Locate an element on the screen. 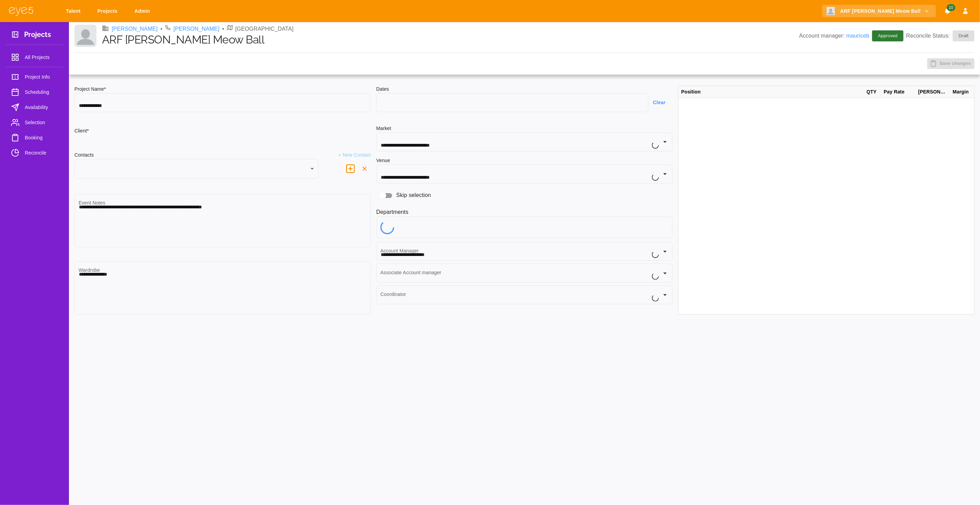 The image size is (980, 505). p: Account manager: is located at coordinates (834, 36).